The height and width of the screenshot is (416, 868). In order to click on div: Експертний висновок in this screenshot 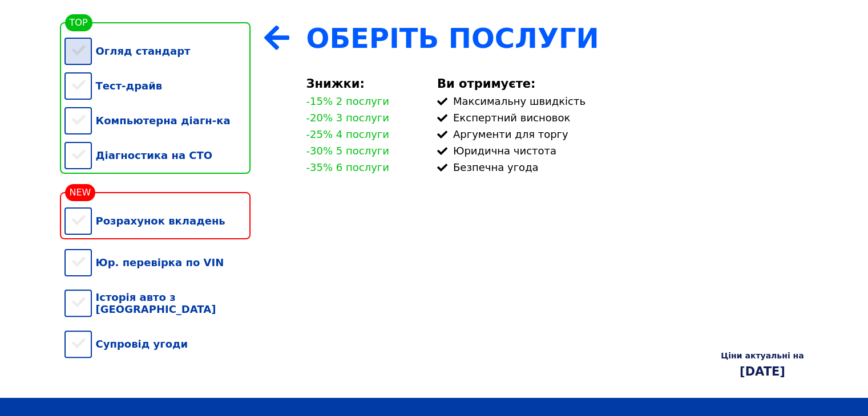, I will do `click(620, 118)`.